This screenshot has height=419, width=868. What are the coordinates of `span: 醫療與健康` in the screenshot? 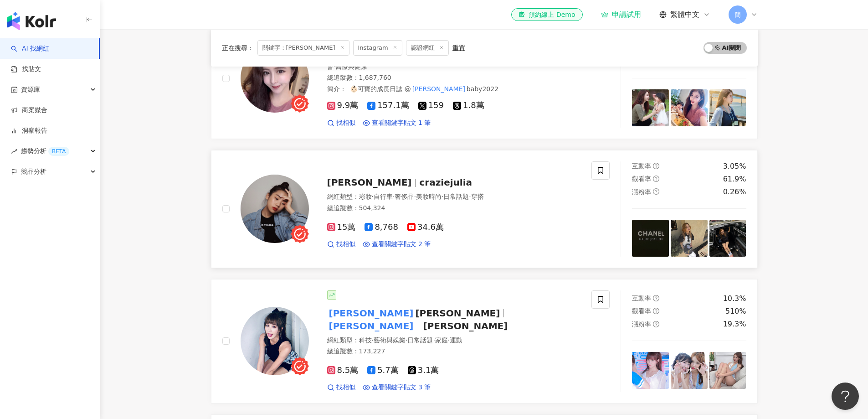 It's located at (352, 66).